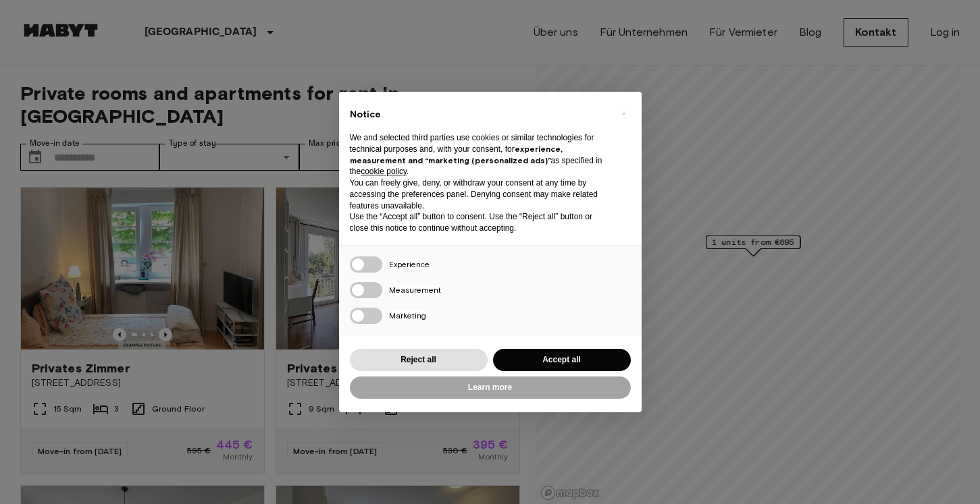 The image size is (980, 504). What do you see at coordinates (479, 223) in the screenshot?
I see `p: Use the “Accept all” button to consent. Use the “Reject all” button or close this notice to conti...` at bounding box center [479, 223].